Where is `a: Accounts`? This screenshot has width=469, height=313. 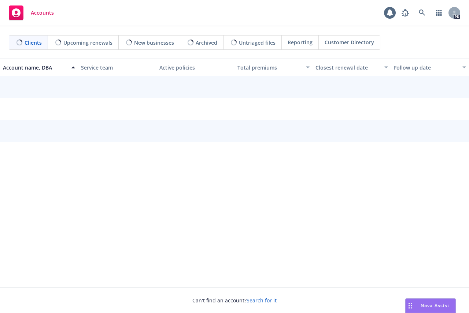 a: Accounts is located at coordinates (31, 13).